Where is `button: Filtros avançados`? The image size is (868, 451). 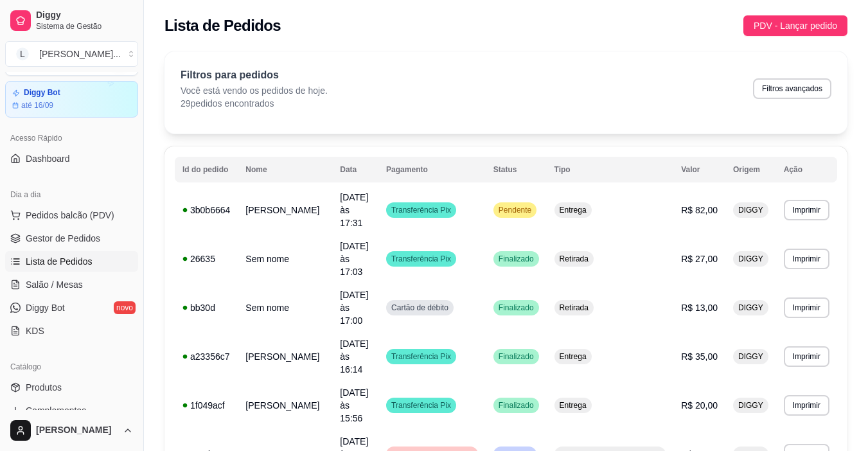 button: Filtros avançados is located at coordinates (792, 89).